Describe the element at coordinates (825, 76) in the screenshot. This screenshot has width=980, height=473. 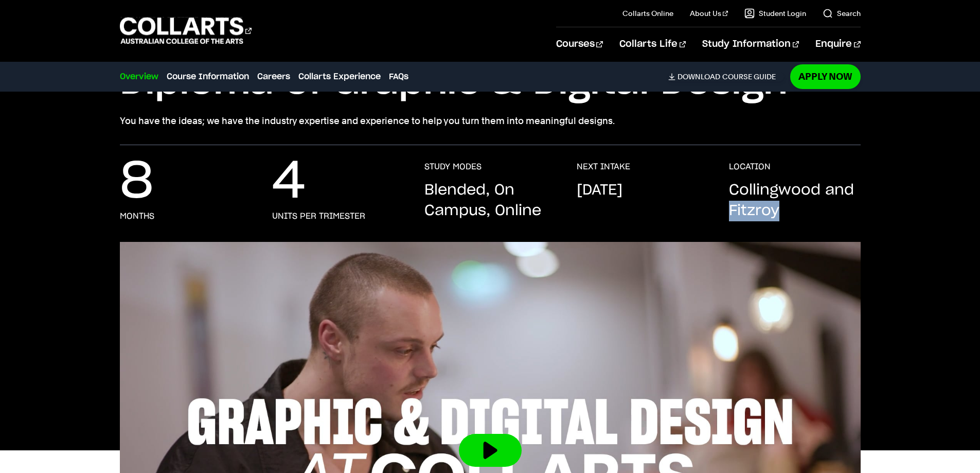
I see `a: Apply Now` at that location.